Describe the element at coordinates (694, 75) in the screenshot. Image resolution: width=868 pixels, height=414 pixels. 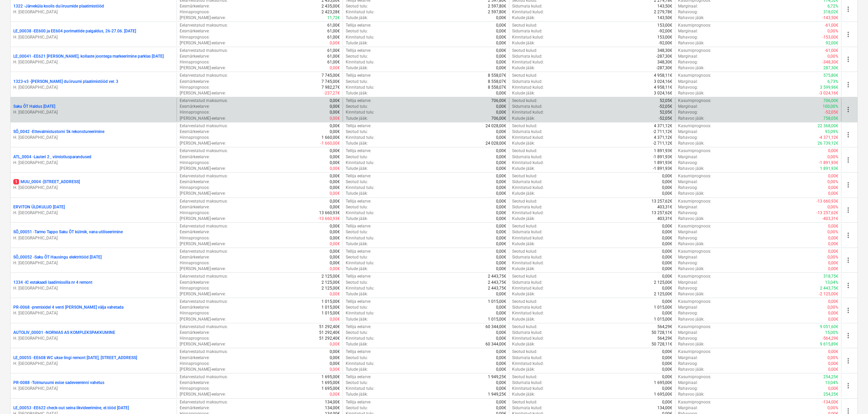
I see `p: Kasumiprognoos :` at that location.